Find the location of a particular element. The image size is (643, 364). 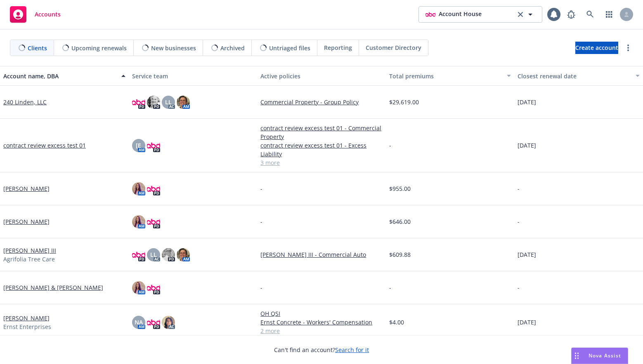

span: Reporting is located at coordinates (338, 47).